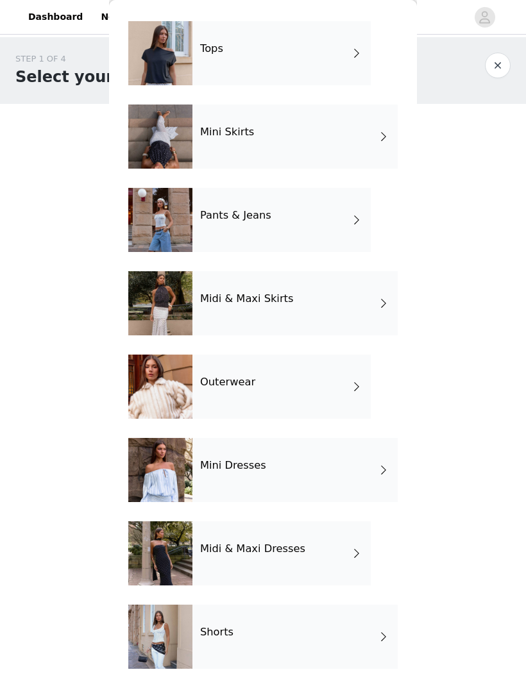 The image size is (526, 688). I want to click on h4: Outerwear, so click(228, 382).